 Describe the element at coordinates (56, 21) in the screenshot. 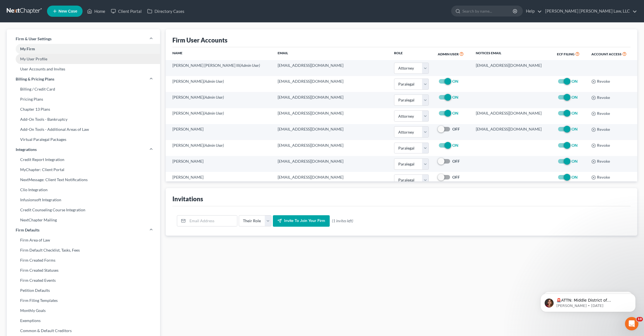

I see `div: message notification from Katie, 5d ago. 🚨ATTN: Middle District of Florida The court has added a ...` at that location.